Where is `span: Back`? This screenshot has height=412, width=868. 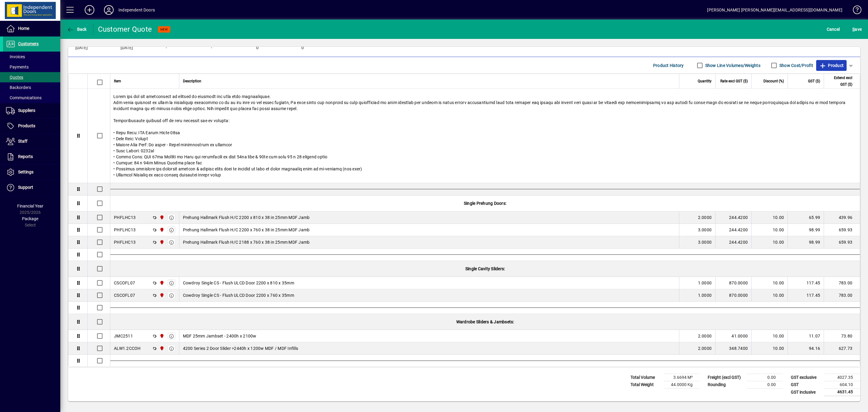
span: Back is located at coordinates (77, 29).